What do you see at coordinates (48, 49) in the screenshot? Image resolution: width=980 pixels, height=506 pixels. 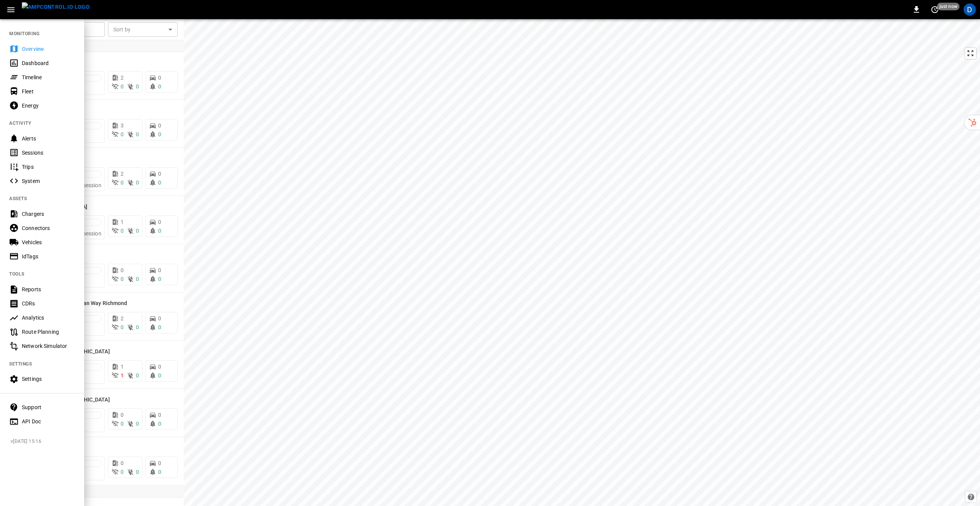 I see `div: Overview` at bounding box center [48, 49].